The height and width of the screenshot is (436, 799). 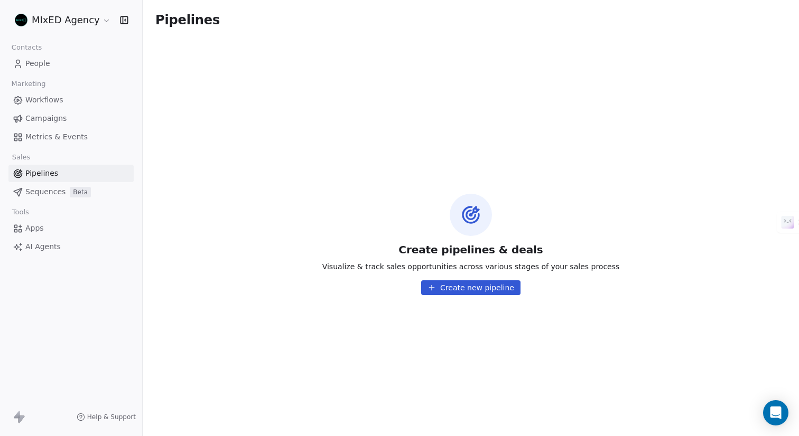 What do you see at coordinates (71, 247) in the screenshot?
I see `a: AI Agents` at bounding box center [71, 247].